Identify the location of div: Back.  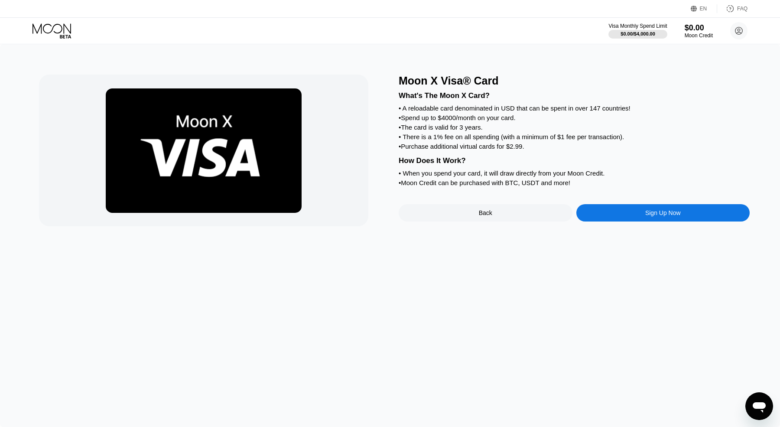
(485, 213).